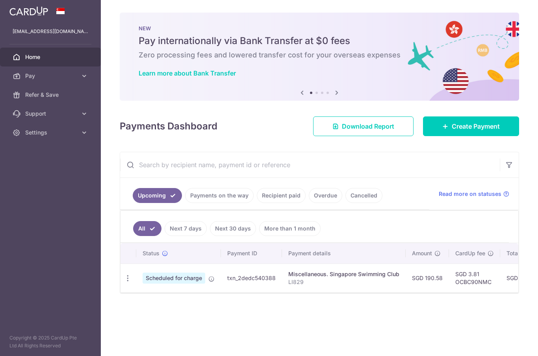 The height and width of the screenshot is (356, 538). I want to click on span: Total amt., so click(519, 254).